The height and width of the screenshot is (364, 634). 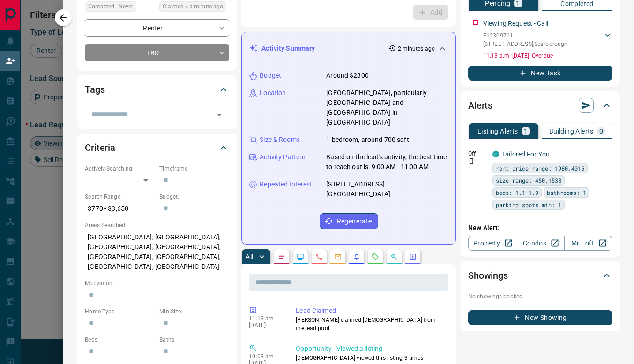 What do you see at coordinates (357, 257) in the screenshot?
I see `svg: Listing Alerts` at bounding box center [357, 257].